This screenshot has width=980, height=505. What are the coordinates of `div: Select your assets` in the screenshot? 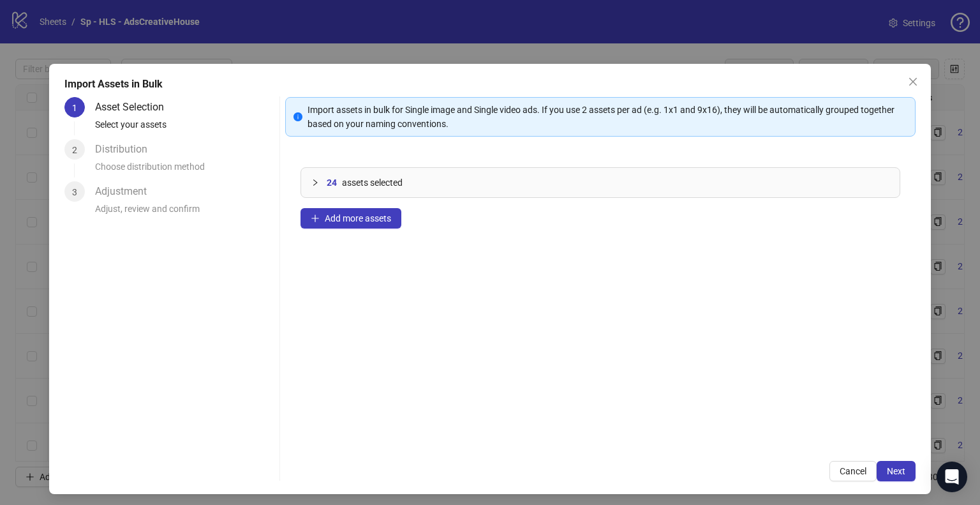 It's located at (184, 128).